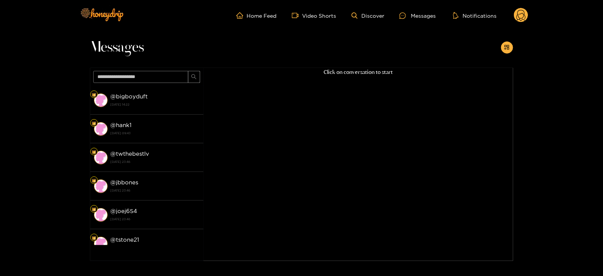  Describe the element at coordinates (358, 72) in the screenshot. I see `p: Click on conversation to start` at that location.